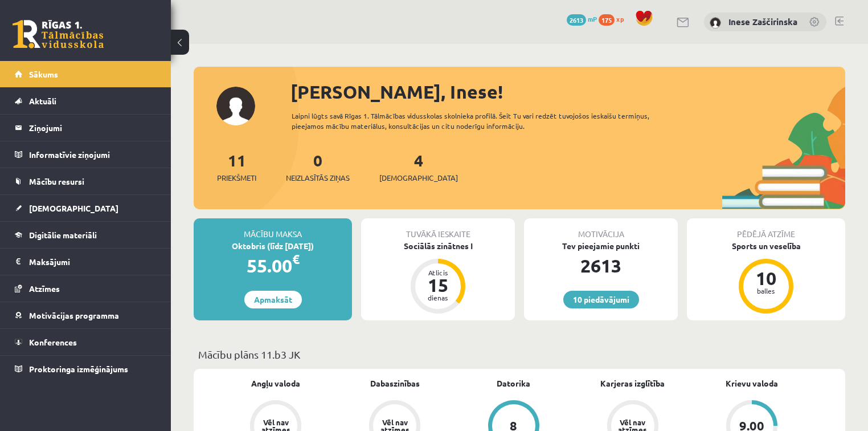 This screenshot has height=431, width=868. What do you see at coordinates (632, 383) in the screenshot?
I see `a: Karjeras izglītība` at bounding box center [632, 383].